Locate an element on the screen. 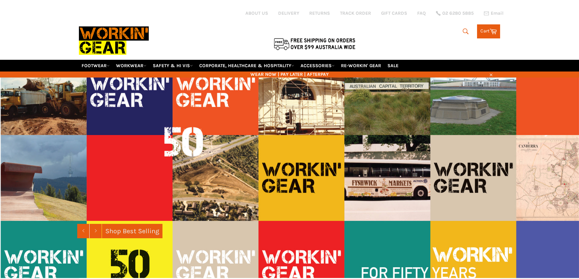 Image resolution: width=579 pixels, height=279 pixels. a: ABOUT US is located at coordinates (257, 13).